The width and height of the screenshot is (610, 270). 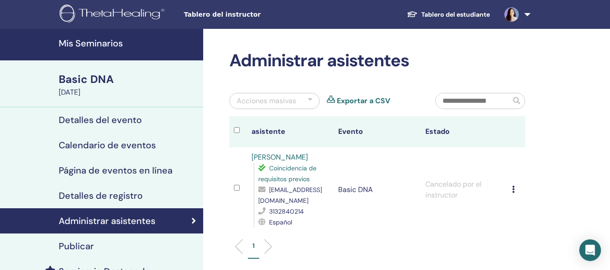 I want to click on img: graduation-cap-white.svg, so click(x=412, y=14).